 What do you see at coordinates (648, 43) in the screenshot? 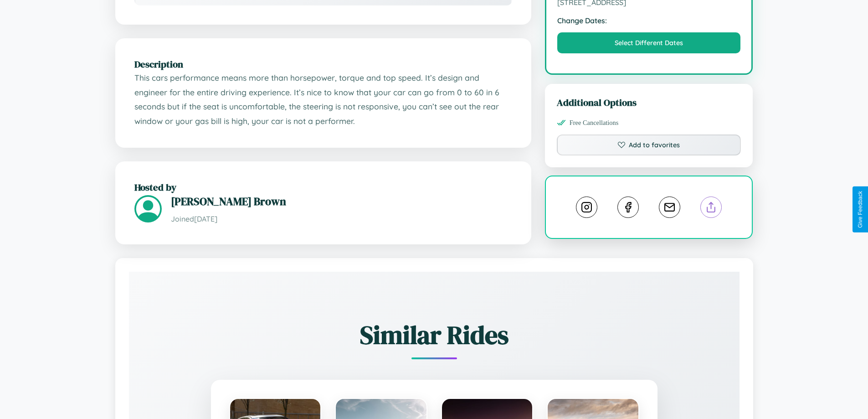
I see `button: Select Different Dates` at bounding box center [648, 43].